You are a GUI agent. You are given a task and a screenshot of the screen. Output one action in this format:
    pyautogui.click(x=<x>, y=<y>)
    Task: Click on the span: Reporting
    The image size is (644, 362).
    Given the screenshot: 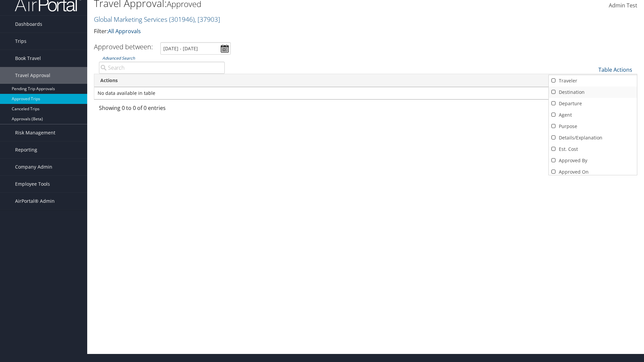 What is the action you would take?
    pyautogui.click(x=26, y=150)
    